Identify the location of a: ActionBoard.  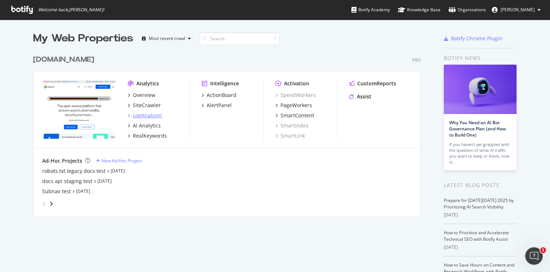
(219, 95).